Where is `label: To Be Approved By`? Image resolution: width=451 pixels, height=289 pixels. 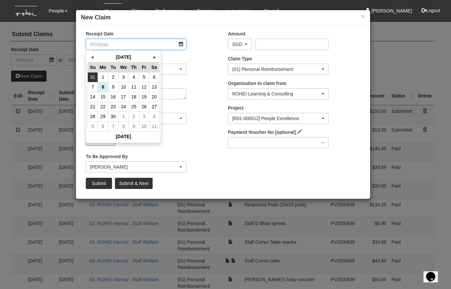 label: To Be Approved By is located at coordinates (107, 156).